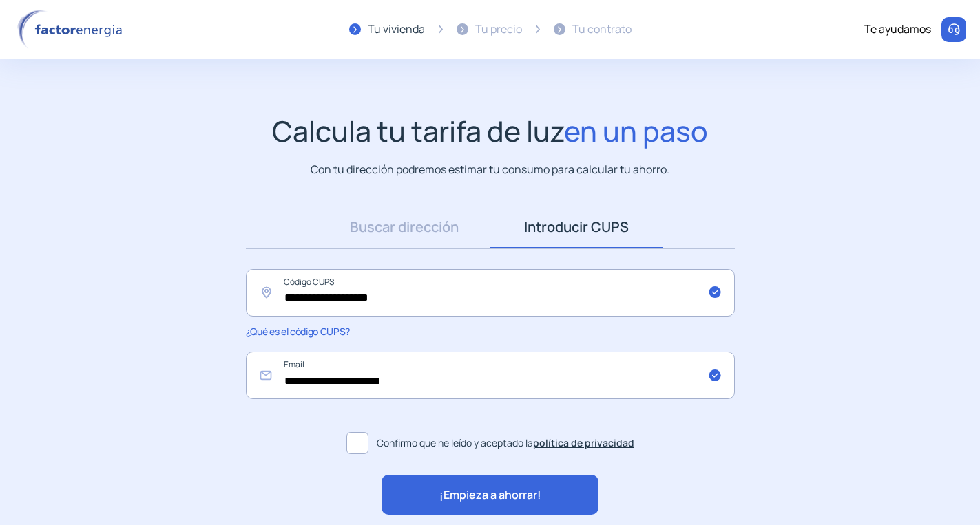 The width and height of the screenshot is (980, 525). I want to click on span: ¡Empieza a ahorrar!, so click(490, 496).